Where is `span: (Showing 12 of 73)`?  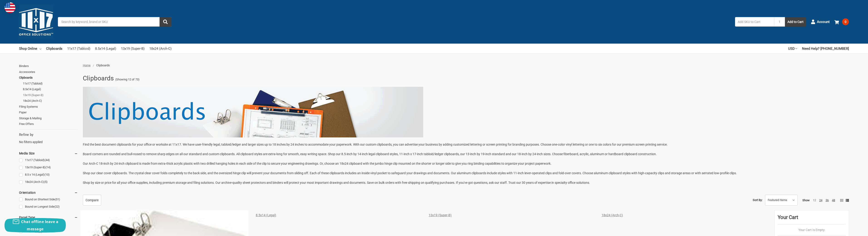 span: (Showing 12 of 73) is located at coordinates (127, 79).